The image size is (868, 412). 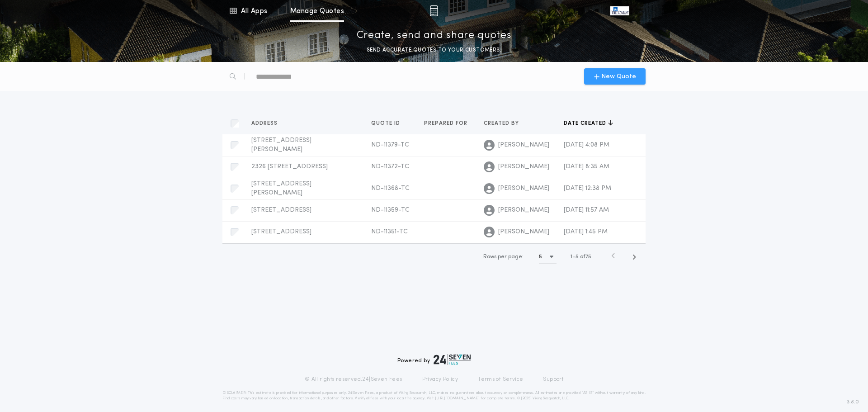 What do you see at coordinates (390, 145) in the screenshot?
I see `span: ND-11379-TC` at bounding box center [390, 145].